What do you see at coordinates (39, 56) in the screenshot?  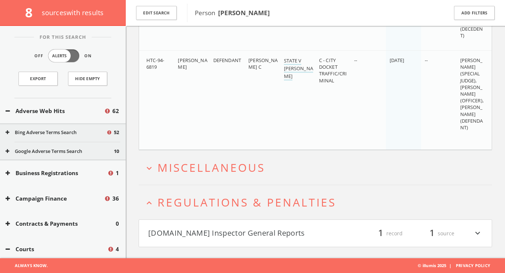 I see `span: Off` at bounding box center [39, 56].